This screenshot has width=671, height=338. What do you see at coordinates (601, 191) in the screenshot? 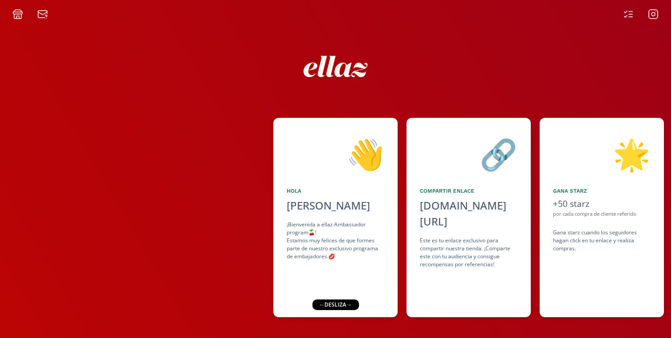
I see `div: Gana starz` at bounding box center [601, 191].